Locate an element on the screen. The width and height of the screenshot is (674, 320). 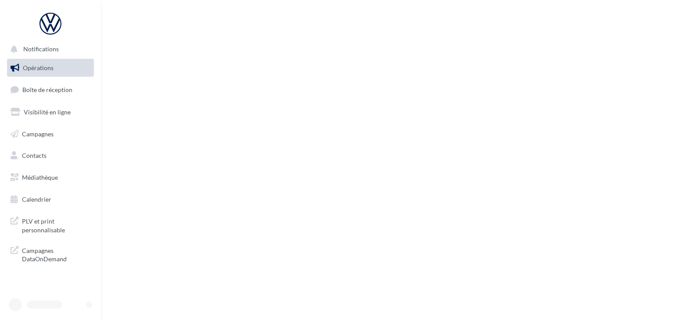
a: Campagnes is located at coordinates (50, 134).